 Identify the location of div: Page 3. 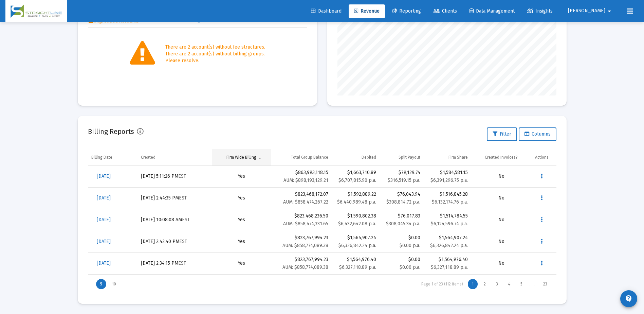
(497, 284).